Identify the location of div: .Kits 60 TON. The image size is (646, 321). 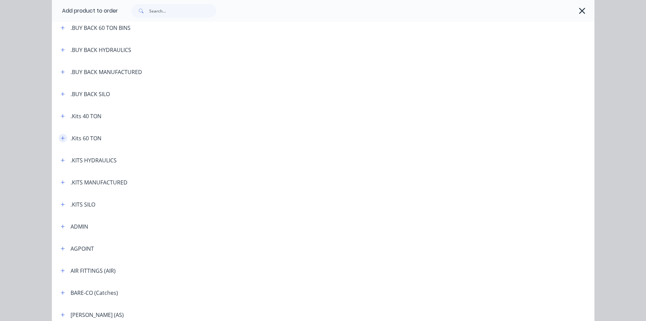
(86, 138).